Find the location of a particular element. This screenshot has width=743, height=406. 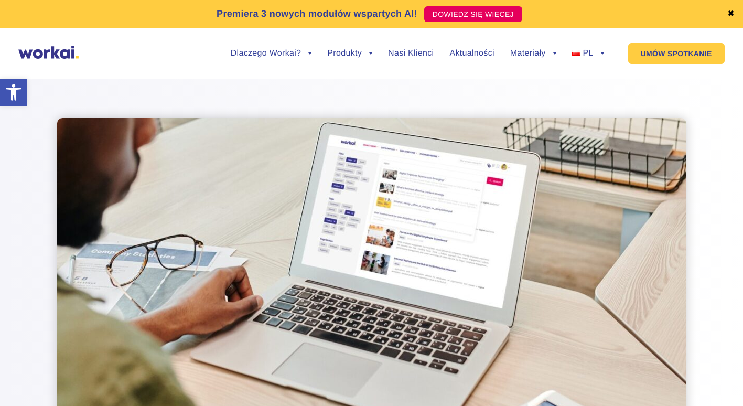

a: DOWIEDZ SIĘ WIĘCEJ is located at coordinates (473, 14).